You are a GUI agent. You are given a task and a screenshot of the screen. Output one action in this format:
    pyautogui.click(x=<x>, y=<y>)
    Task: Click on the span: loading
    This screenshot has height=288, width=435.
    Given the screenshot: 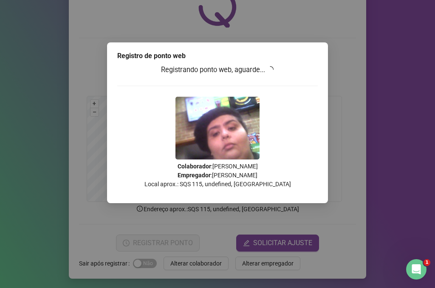 What is the action you would take?
    pyautogui.click(x=270, y=70)
    